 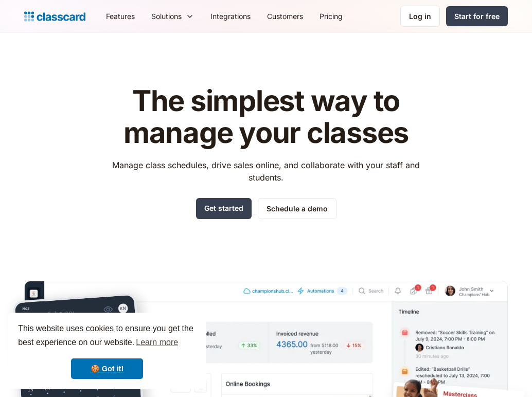 What do you see at coordinates (420, 16) in the screenshot?
I see `a: Log in` at bounding box center [420, 16].